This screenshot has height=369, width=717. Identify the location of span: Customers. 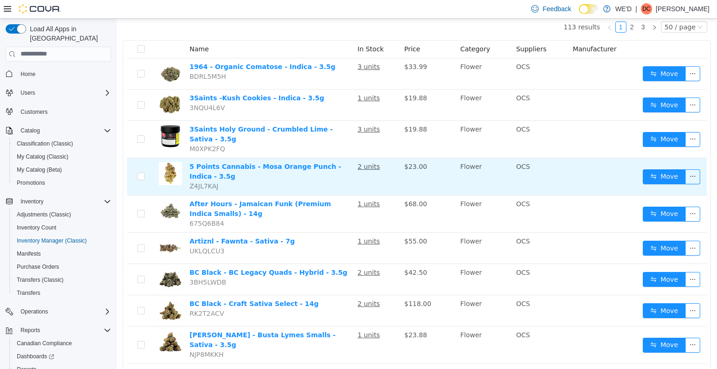
(34, 112).